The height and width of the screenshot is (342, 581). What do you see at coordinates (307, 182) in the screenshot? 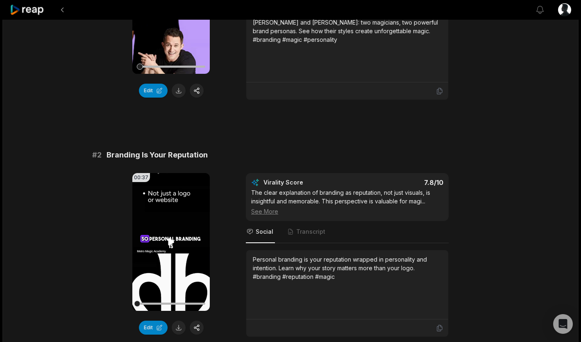
I see `div: Virality Score` at bounding box center [307, 182].